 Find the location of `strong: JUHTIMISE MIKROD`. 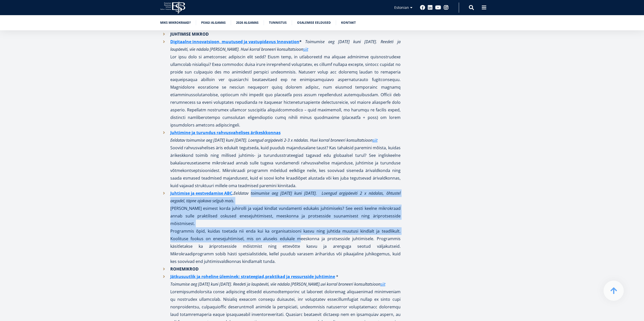

strong: JUHTIMISE MIKROD is located at coordinates (190, 35).